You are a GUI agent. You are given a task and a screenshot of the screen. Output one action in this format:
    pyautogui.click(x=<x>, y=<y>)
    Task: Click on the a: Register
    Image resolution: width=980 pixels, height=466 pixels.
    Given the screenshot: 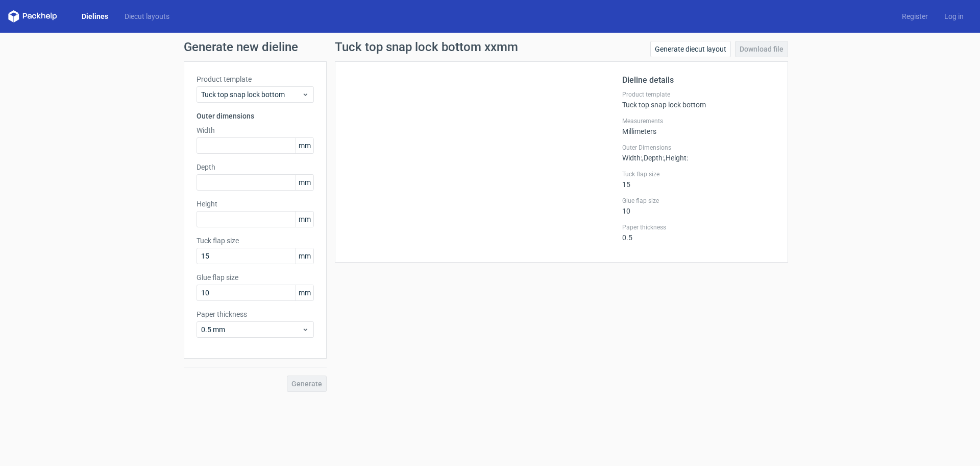 What is the action you would take?
    pyautogui.click(x=915, y=16)
    